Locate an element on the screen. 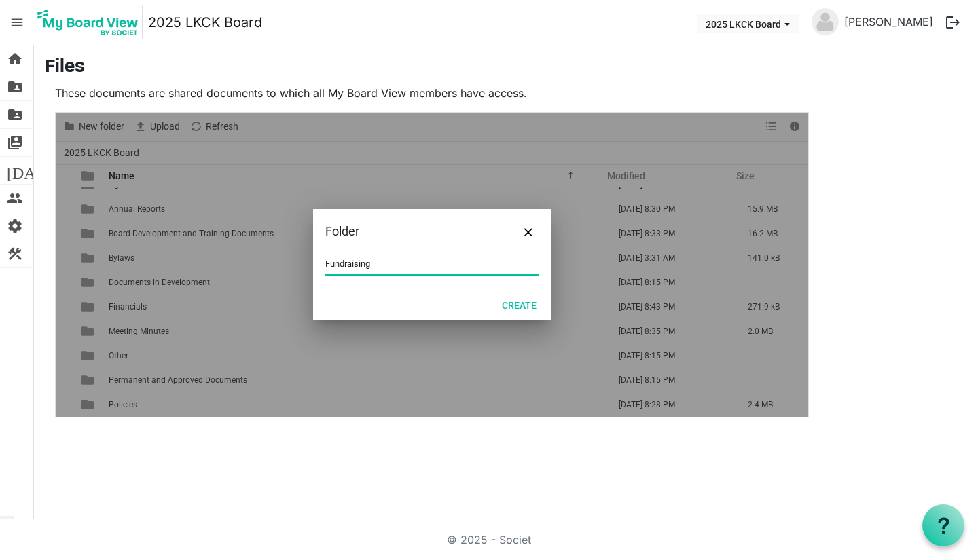 This screenshot has width=978, height=560. div: Folder is located at coordinates (411, 232).